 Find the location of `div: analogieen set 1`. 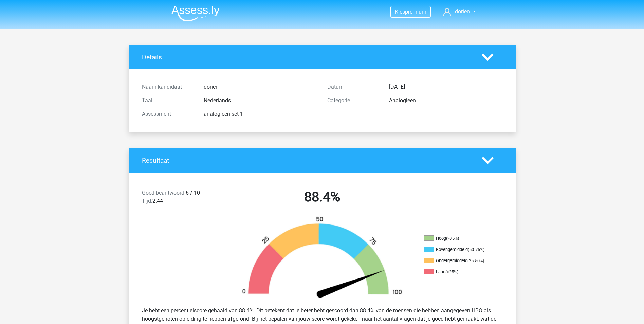

div: analogieen set 1 is located at coordinates (261, 114).